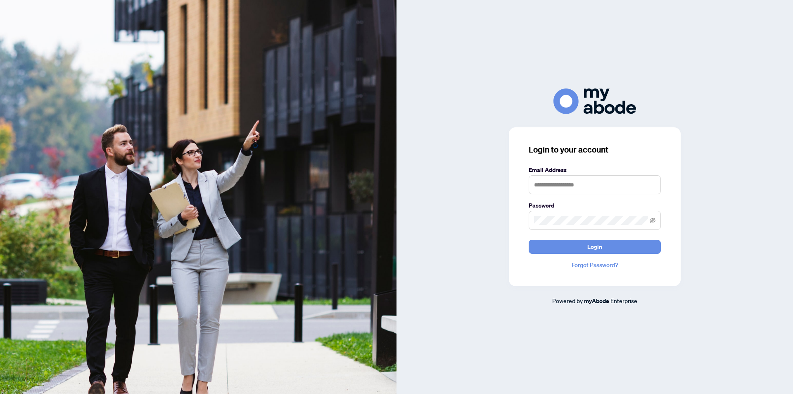 The height and width of the screenshot is (394, 793). What do you see at coordinates (595, 247) in the screenshot?
I see `button: Login` at bounding box center [595, 247].